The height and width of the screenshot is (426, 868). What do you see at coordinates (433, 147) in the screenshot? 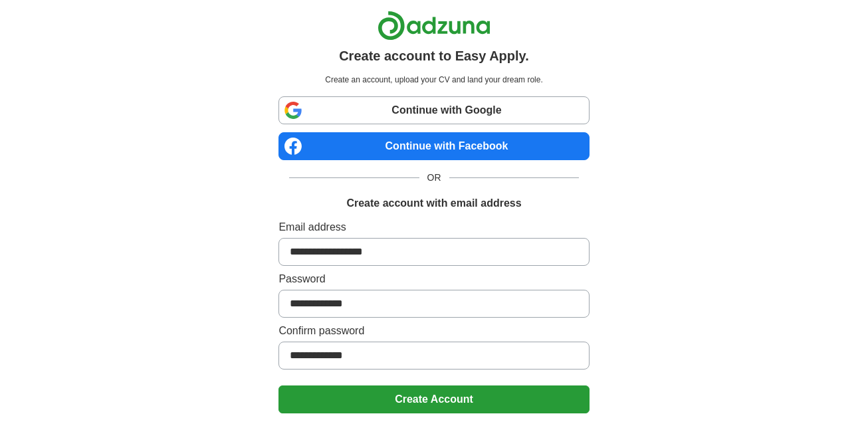
I see `a: Continue with Facebook` at bounding box center [433, 147].